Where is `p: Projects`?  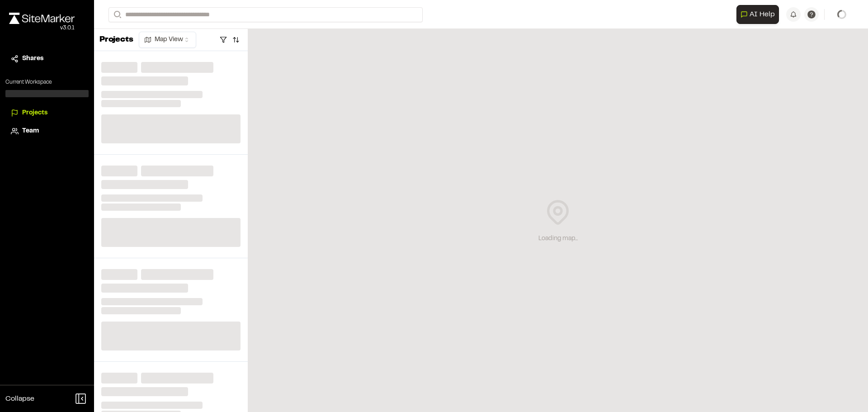
p: Projects is located at coordinates (117, 40).